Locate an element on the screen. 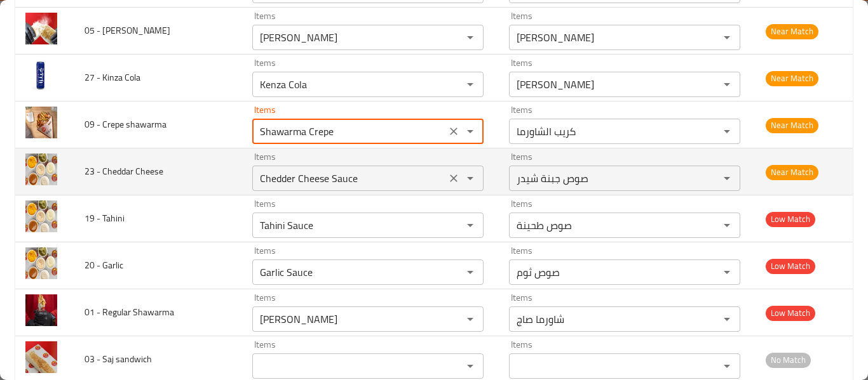 The width and height of the screenshot is (868, 380). img: 20 - Garlic is located at coordinates (41, 263).